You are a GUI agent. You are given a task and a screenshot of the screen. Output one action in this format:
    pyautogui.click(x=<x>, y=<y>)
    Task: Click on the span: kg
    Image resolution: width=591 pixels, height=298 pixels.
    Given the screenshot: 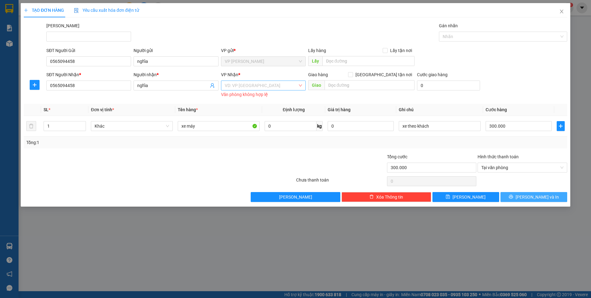 What is the action you would take?
    pyautogui.click(x=320, y=126)
    